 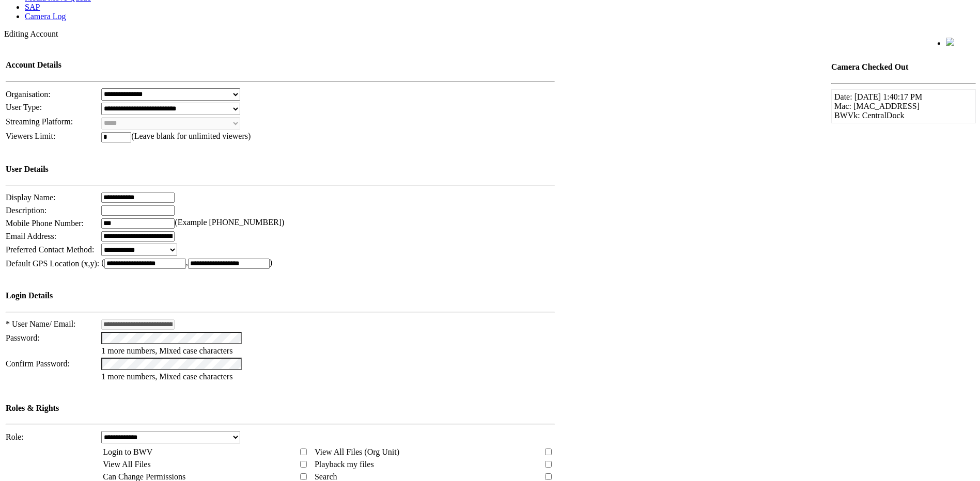 I want to click on span: Default GPS Location (x,y):, so click(x=52, y=264).